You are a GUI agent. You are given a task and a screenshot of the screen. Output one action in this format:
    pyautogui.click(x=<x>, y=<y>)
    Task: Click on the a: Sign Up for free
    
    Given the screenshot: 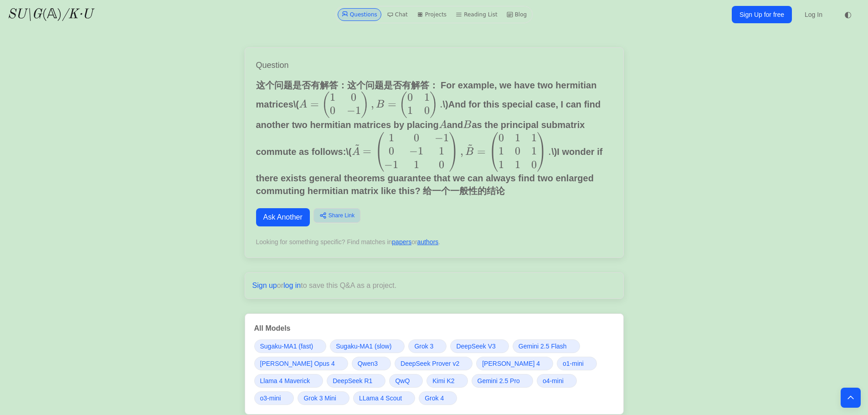 What is the action you would take?
    pyautogui.click(x=762, y=15)
    